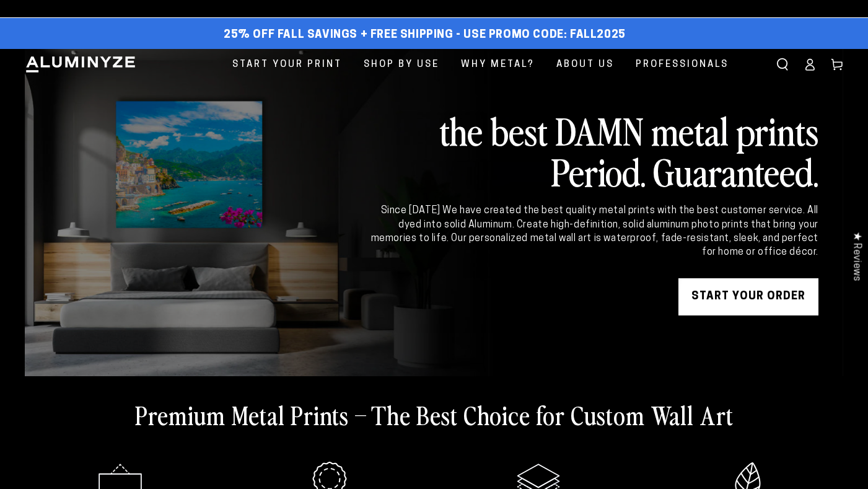  What do you see at coordinates (287, 64) in the screenshot?
I see `a: Start Your Print` at bounding box center [287, 64].